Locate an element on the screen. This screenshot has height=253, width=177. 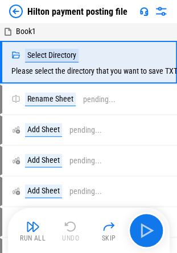
button: Skip is located at coordinates (109, 231).